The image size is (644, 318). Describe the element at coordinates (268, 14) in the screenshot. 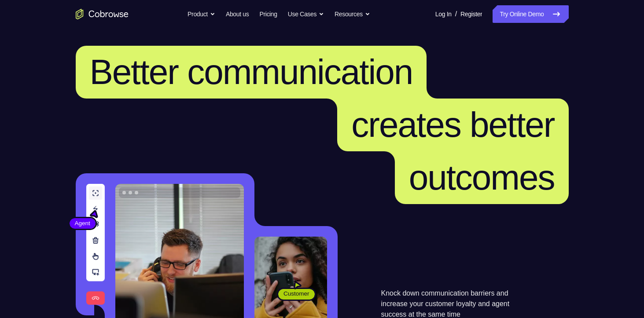

I see `a: Pricing` at that location.